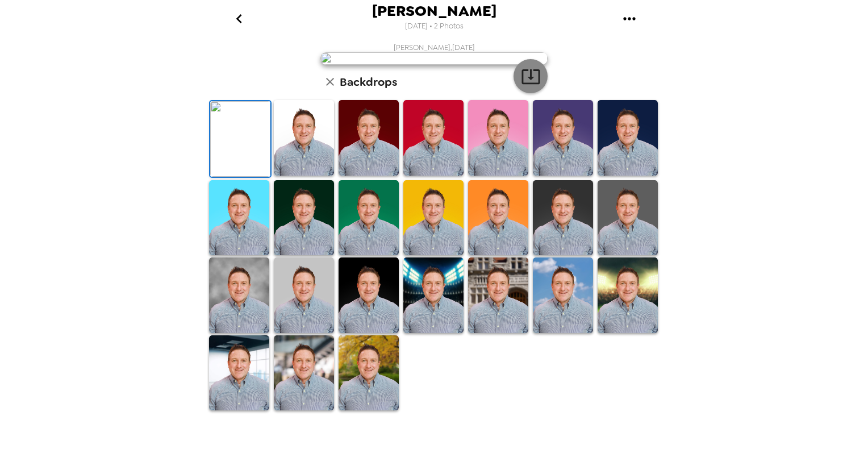  What do you see at coordinates (368, 82) in the screenshot?
I see `h6: Backdrops` at bounding box center [368, 82].